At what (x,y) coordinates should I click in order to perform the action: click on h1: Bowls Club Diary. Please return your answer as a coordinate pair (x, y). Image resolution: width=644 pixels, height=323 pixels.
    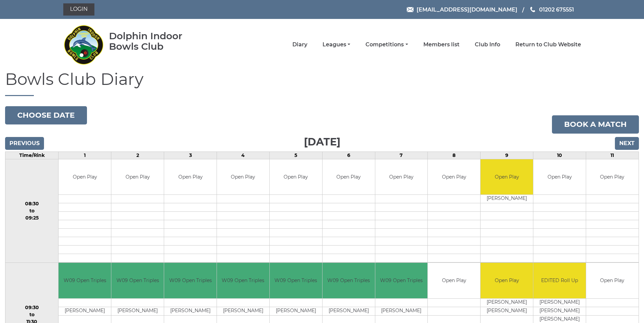
    Looking at the image, I should click on (322, 83).